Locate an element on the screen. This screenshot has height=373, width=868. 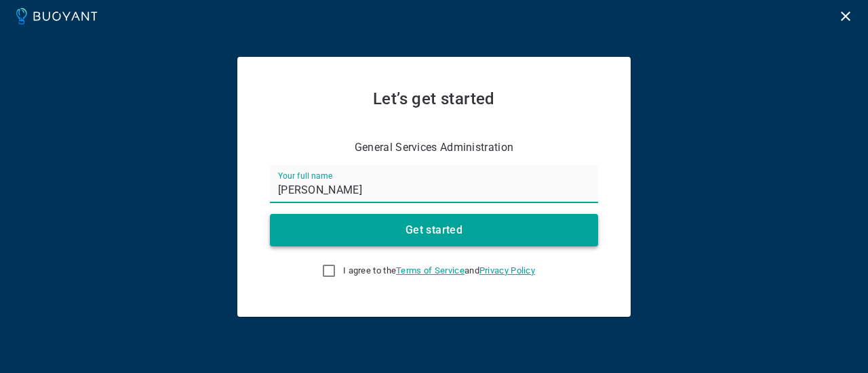
a: Logout is located at coordinates (846, 15).